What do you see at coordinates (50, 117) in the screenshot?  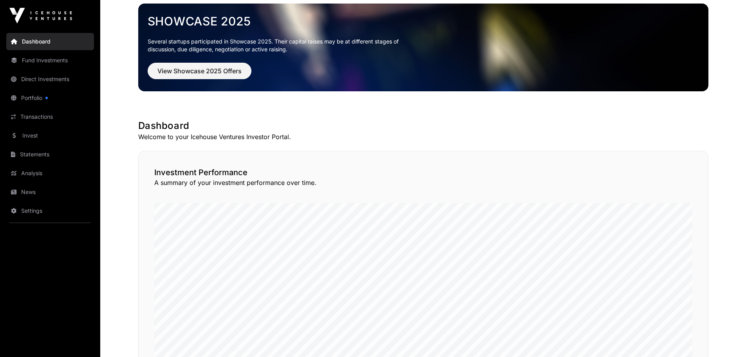 I see `a: Transactions` at bounding box center [50, 117].